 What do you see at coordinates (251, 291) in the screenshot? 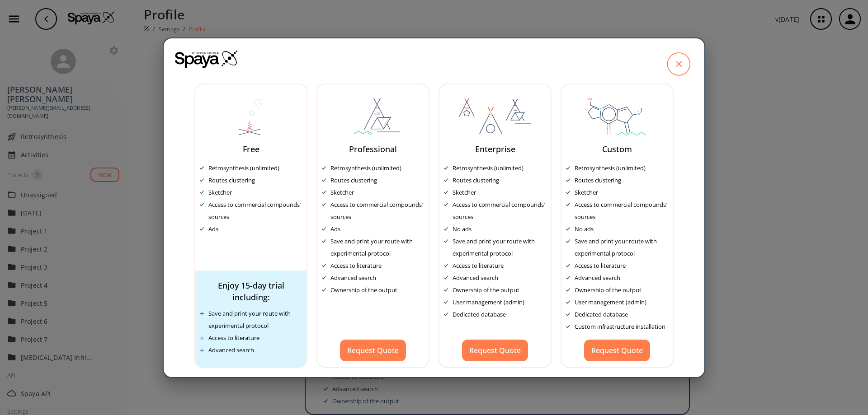
I see `div: Enjoy 15-day trial including:` at bounding box center [251, 291].